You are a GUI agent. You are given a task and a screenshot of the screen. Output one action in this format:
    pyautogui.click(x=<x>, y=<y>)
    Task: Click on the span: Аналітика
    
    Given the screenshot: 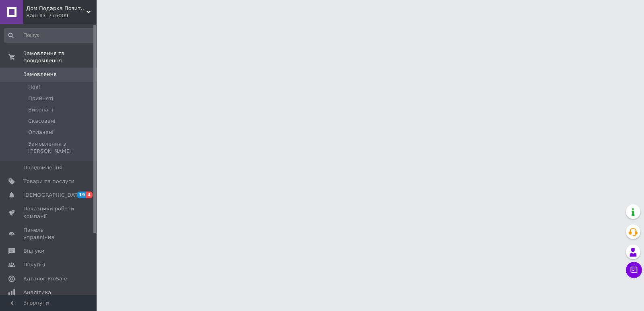 What is the action you would take?
    pyautogui.click(x=37, y=292)
    